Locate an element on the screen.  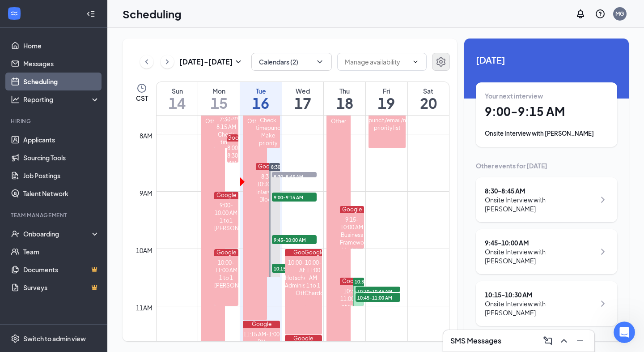
div: 8:30 - 8:45 AM is located at coordinates (540, 191).